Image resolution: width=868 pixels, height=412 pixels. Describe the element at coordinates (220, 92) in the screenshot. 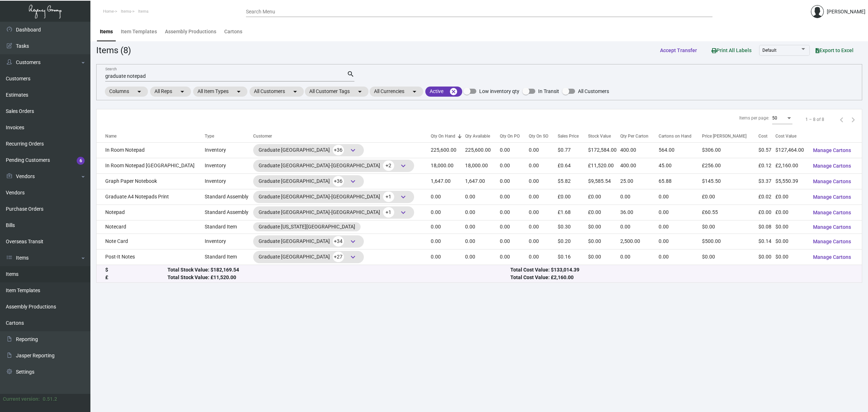

I see `mat-chip: All Item Types` at that location.